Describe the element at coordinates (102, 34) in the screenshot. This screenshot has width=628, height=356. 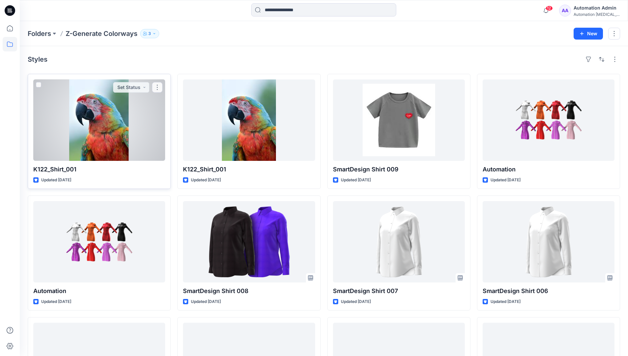
I see `p: Z-Generate Colorways` at that location.